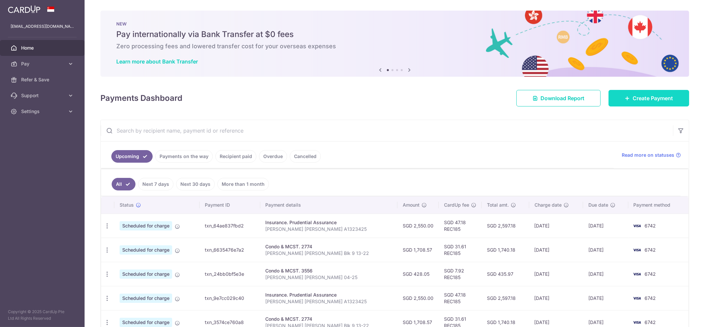 This screenshot has width=705, height=327. What do you see at coordinates (653, 98) in the screenshot?
I see `span: Create Payment` at bounding box center [653, 98].